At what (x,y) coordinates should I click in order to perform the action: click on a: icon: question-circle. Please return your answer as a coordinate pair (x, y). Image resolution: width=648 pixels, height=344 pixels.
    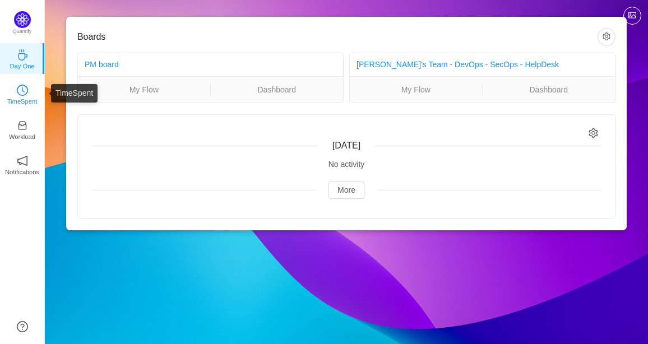
    Looking at the image, I should click on (22, 327).